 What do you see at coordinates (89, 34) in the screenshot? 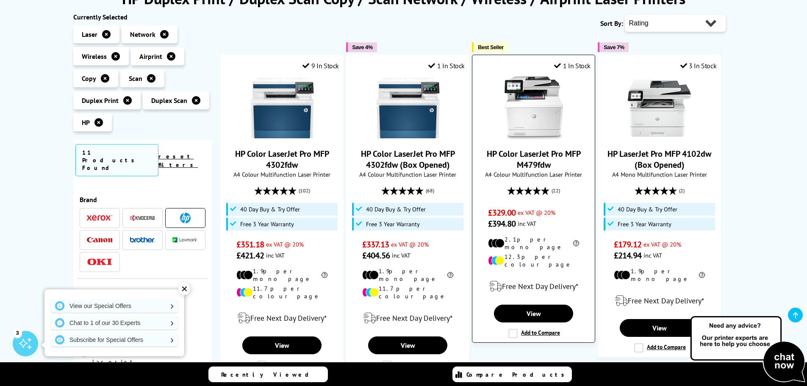
I see `span: Laser` at bounding box center [89, 34].